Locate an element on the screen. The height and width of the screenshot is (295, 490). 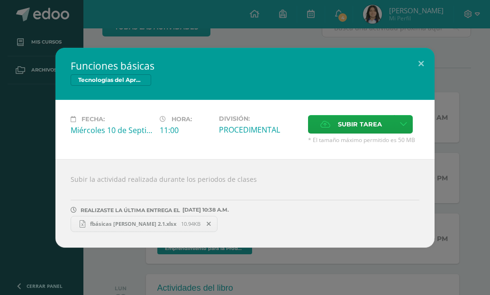
div: Subir la actividad realizada durante los periodos de clases is located at coordinates (245, 203).